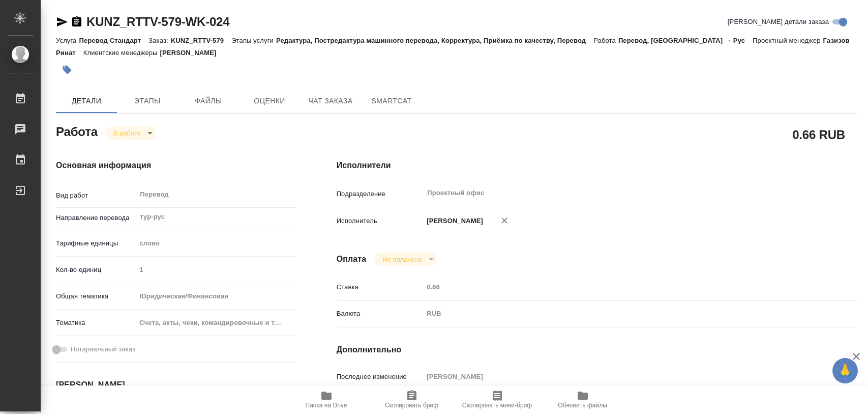  Describe the element at coordinates (497, 405) in the screenshot. I see `span: Скопировать мини-бриф` at that location.